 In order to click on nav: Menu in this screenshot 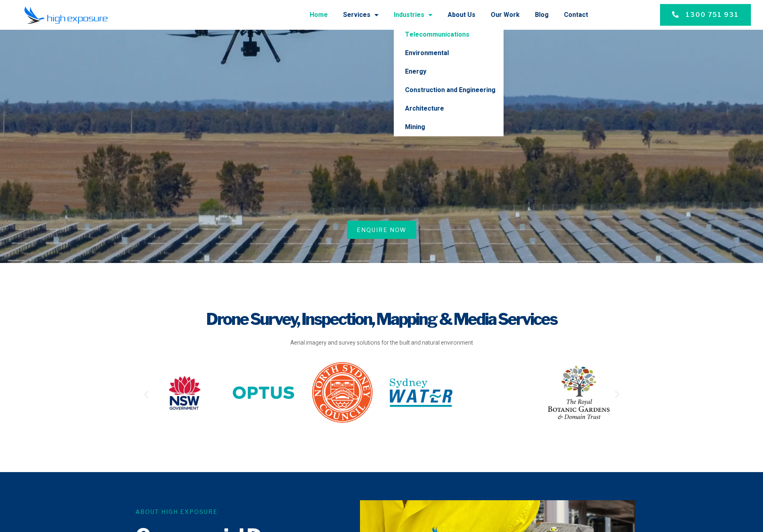, I will do `click(358, 15)`.